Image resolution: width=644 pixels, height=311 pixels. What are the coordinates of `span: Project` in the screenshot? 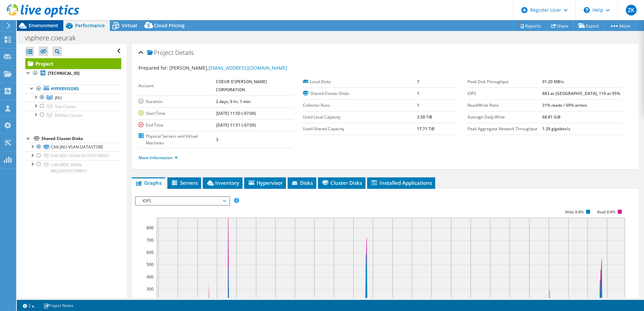 It's located at (161, 53).